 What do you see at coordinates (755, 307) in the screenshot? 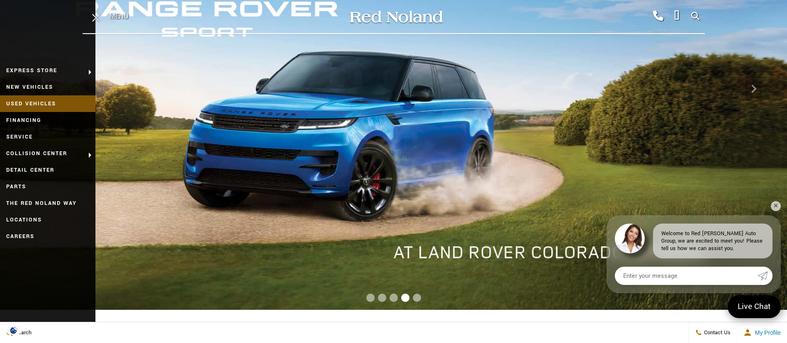
I see `a: Live Chat` at bounding box center [755, 307].